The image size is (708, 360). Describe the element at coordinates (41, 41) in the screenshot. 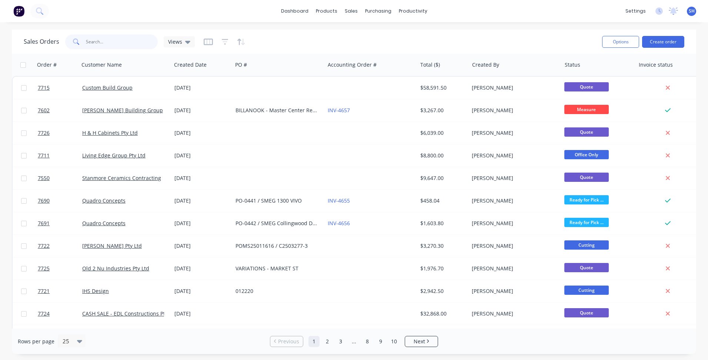

I see `h1: Sales Orders` at that location.